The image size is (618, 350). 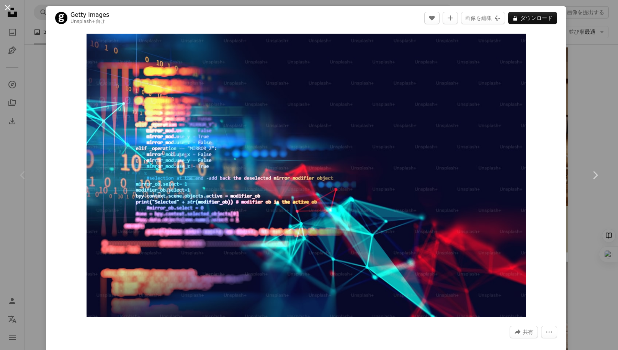 I want to click on button: コレクションに追加する, so click(x=450, y=18).